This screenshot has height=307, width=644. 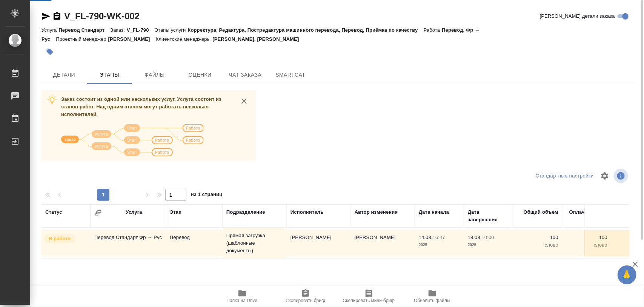 I want to click on span: Файлы, so click(x=155, y=75).